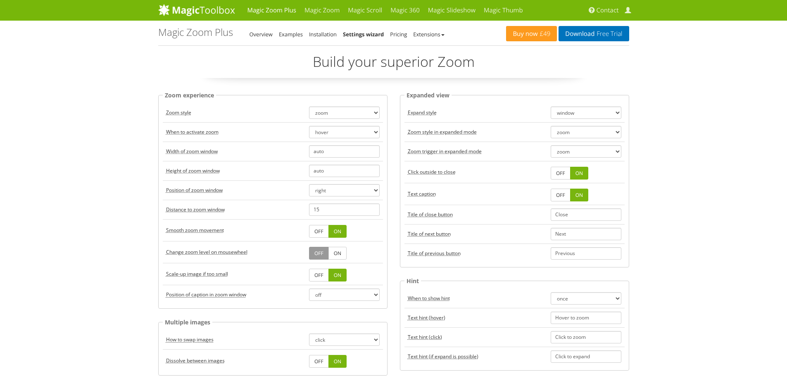  I want to click on a: Settings wizard, so click(363, 34).